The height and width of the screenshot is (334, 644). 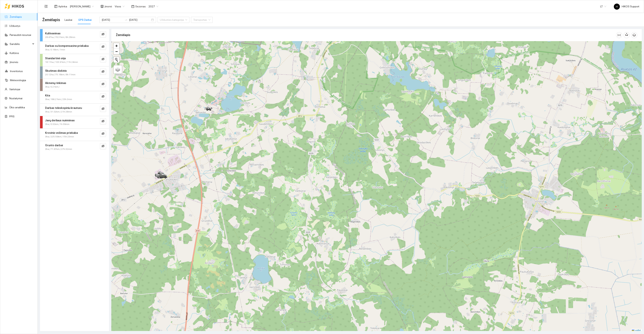 What do you see at coordinates (619, 35) in the screenshot?
I see `button: column-width` at bounding box center [619, 35].